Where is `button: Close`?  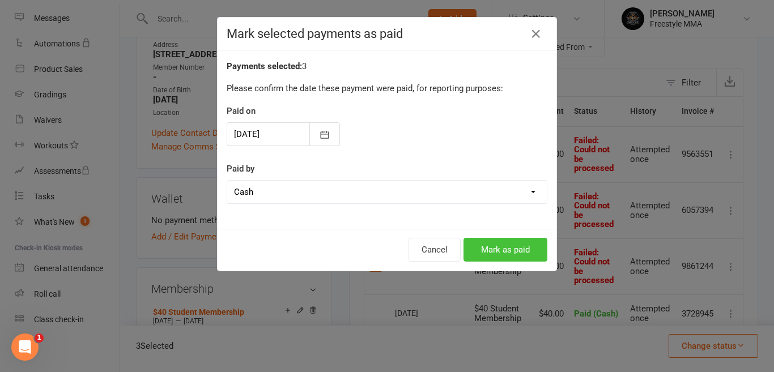
button: Close is located at coordinates (536, 34).